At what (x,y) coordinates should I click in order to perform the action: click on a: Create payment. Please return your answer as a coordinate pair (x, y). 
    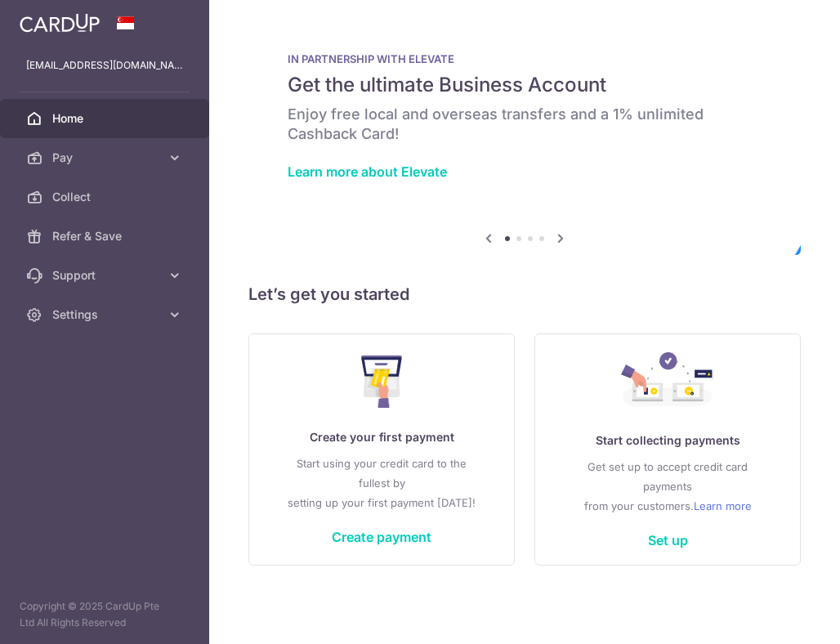
    Looking at the image, I should click on (382, 537).